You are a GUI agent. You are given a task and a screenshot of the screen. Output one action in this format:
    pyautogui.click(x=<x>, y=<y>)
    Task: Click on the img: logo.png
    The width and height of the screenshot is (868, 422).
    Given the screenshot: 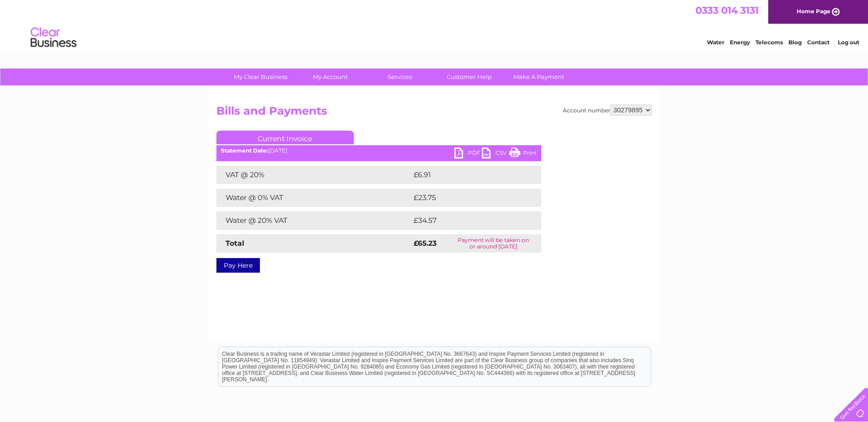 What is the action you would take?
    pyautogui.click(x=53, y=37)
    